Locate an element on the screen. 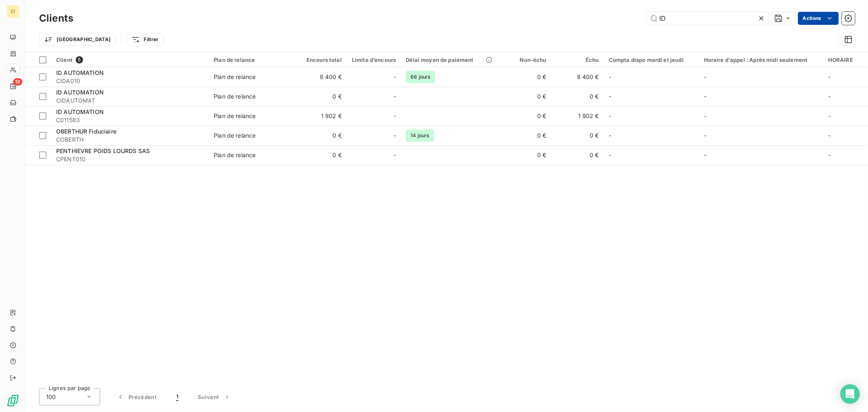 This screenshot has width=868, height=412. span: C011583 is located at coordinates (130, 120).